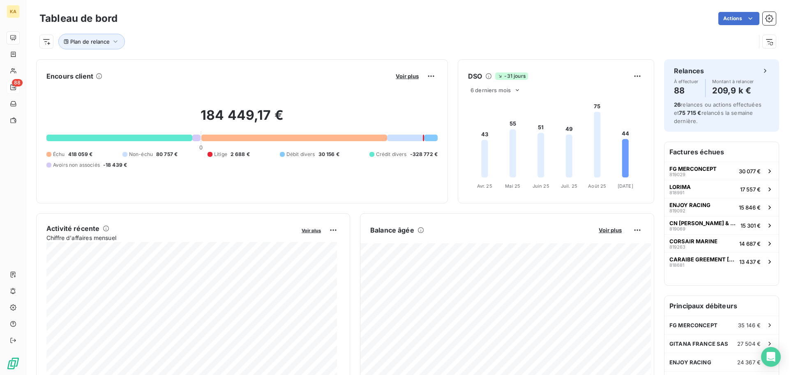 The height and width of the screenshot is (375, 789). What do you see at coordinates (597, 186) in the screenshot?
I see `tspan: Août 25` at bounding box center [597, 186].